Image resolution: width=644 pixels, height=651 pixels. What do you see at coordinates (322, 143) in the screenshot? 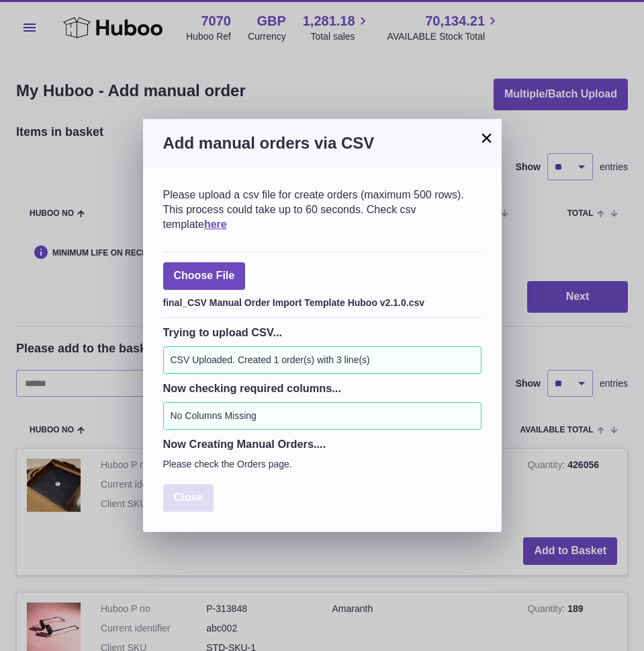
I see `h3: Add manual orders via CSV` at bounding box center [322, 143].